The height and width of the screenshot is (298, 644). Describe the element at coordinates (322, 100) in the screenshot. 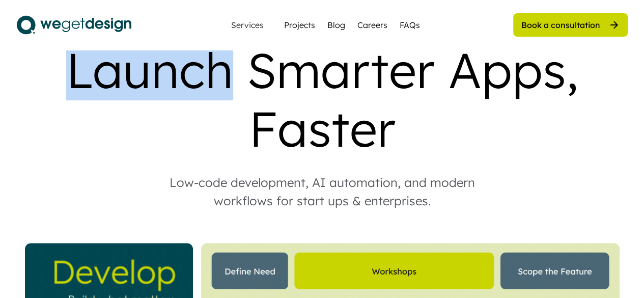

I see `div: Launch Smarter Apps, Faster` at that location.